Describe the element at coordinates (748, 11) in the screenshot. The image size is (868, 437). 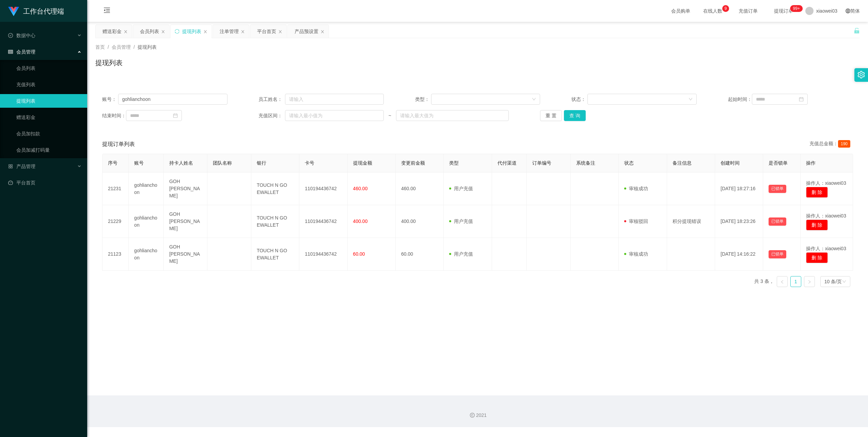
I see `span: 充值订单` at that location.